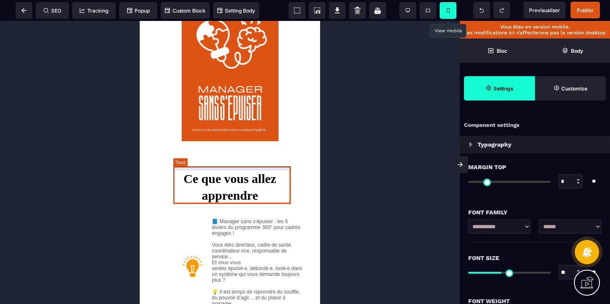 The height and width of the screenshot is (304, 610). Describe the element at coordinates (574, 88) in the screenshot. I see `strong: Customize` at that location.